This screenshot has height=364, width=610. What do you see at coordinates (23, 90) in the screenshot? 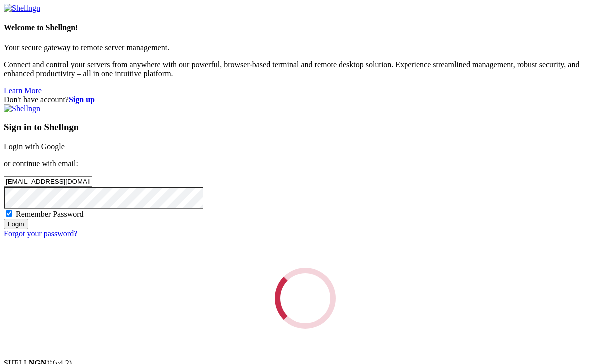
I see `a: Learn More` at bounding box center [23, 90].